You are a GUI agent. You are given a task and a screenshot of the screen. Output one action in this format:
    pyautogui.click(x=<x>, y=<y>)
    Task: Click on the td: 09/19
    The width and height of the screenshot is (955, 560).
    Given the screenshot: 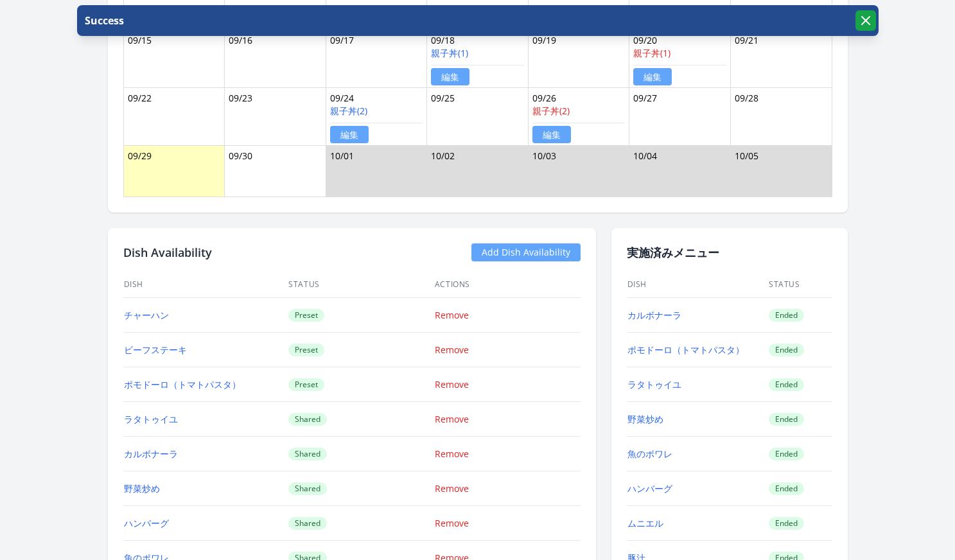 What is the action you would take?
    pyautogui.click(x=578, y=59)
    